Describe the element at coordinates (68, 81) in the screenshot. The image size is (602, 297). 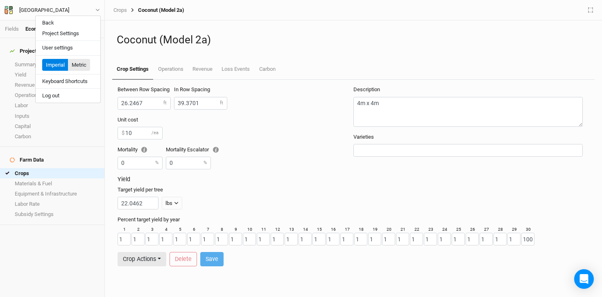
I see `button: Keyboard Shortcuts` at that location.